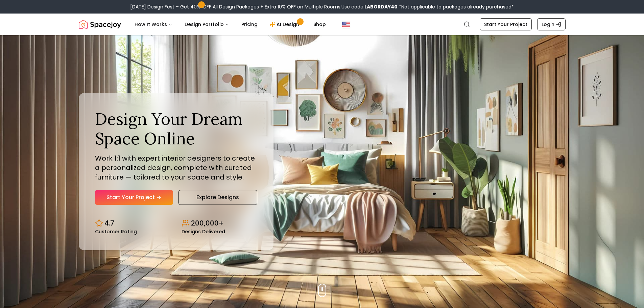  What do you see at coordinates (207, 24) in the screenshot?
I see `button: Design Portfolio` at bounding box center [207, 24].